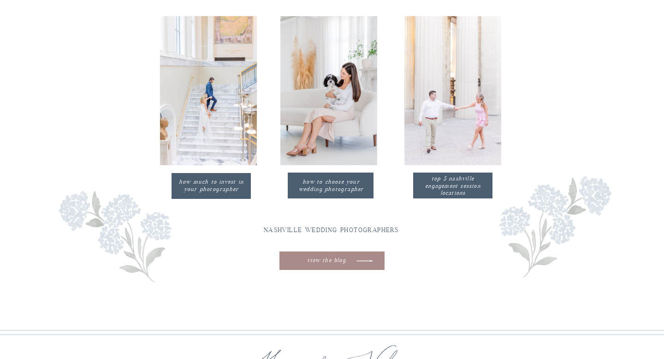  What do you see at coordinates (331, 185) in the screenshot?
I see `p: How to choose your wedding photographer` at bounding box center [331, 185].